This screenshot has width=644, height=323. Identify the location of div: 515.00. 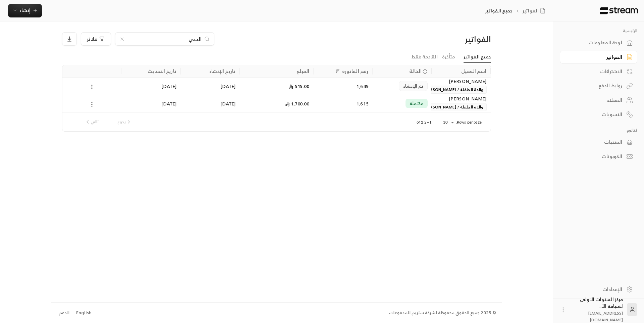
(276, 86).